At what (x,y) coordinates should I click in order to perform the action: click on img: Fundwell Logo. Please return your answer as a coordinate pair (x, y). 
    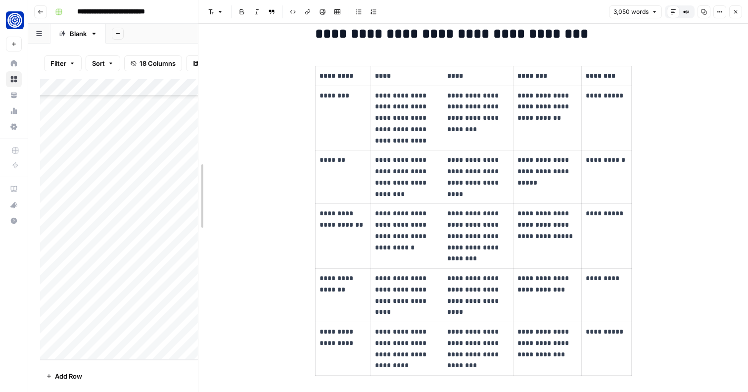
    Looking at the image, I should click on (15, 20).